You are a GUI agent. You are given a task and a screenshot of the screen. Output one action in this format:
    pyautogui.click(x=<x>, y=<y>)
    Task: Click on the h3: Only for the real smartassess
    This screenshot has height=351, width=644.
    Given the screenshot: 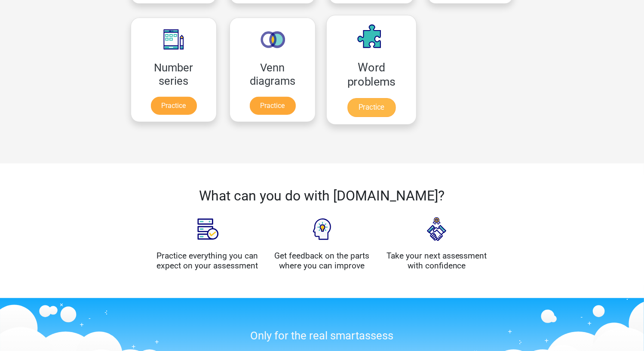 What is the action you would take?
    pyautogui.click(x=322, y=336)
    